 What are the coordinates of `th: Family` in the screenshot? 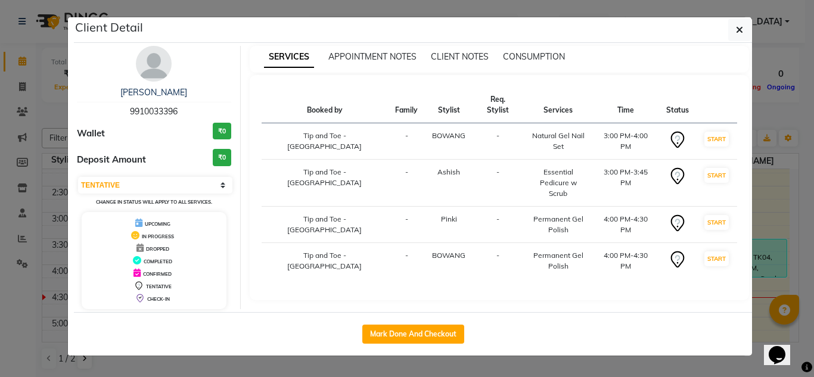 It's located at (407, 105).